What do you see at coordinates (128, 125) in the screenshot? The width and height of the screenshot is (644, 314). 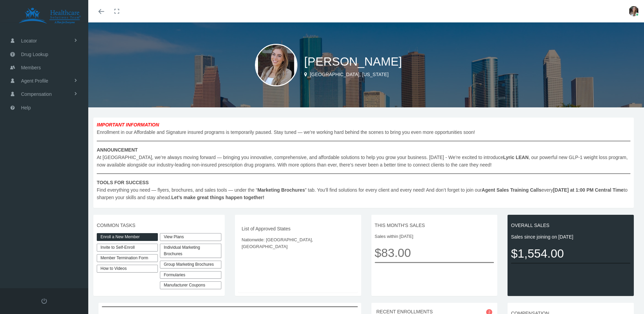 I see `b: IMPORTANT INFORMATION` at bounding box center [128, 125].